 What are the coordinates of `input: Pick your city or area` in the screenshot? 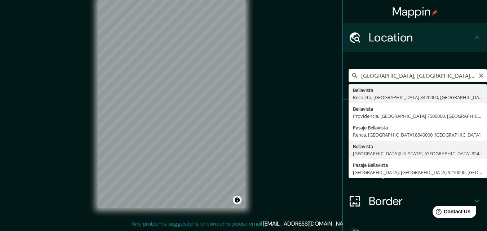 It's located at (418, 76).